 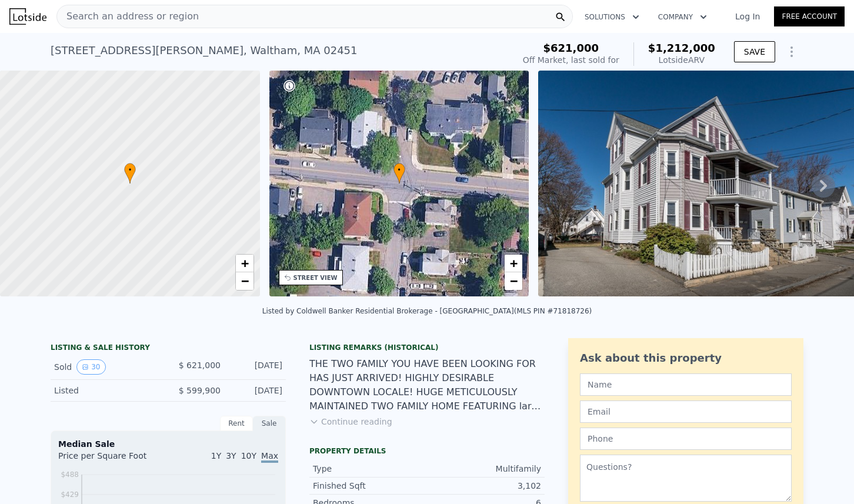 I want to click on button: View historical data, so click(x=91, y=367).